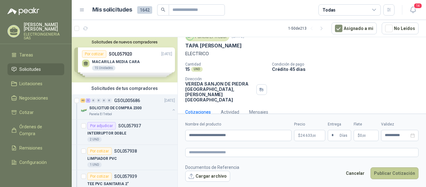 The image size is (426, 187). I want to click on button: Asignado a mi, so click(354, 28).